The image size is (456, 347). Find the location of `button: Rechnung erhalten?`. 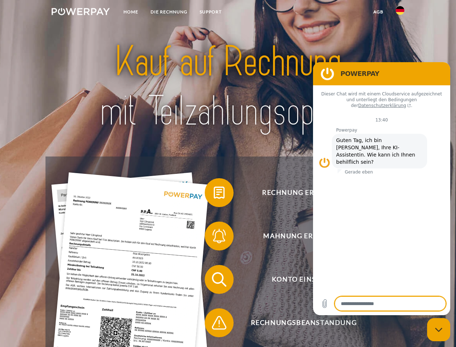

button: Rechnung erhalten? is located at coordinates (299, 193).